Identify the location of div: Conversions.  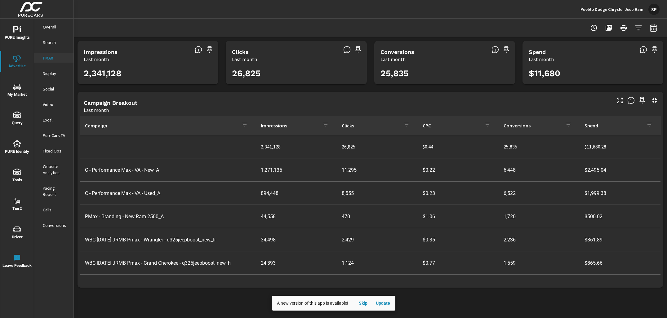
(54, 225).